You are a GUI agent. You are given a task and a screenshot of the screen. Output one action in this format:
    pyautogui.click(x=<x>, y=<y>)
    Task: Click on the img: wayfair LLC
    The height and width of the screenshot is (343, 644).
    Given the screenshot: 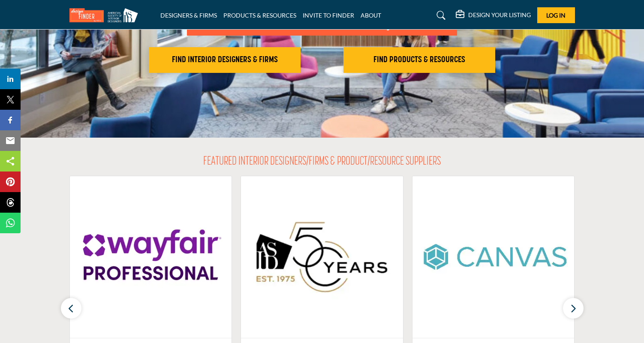 What is the action you would take?
    pyautogui.click(x=151, y=257)
    